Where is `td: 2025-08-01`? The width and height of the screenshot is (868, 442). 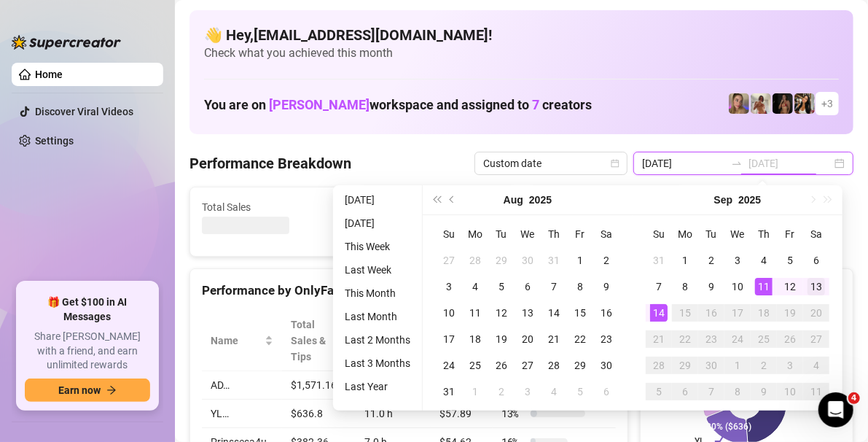 td: 2025-08-01 is located at coordinates (581, 261).